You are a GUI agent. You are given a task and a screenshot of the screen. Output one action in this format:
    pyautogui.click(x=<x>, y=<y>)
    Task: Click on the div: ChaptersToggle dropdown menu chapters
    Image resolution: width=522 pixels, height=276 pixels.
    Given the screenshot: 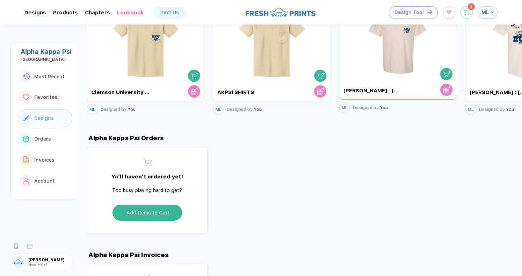 What is the action you would take?
    pyautogui.click(x=98, y=13)
    